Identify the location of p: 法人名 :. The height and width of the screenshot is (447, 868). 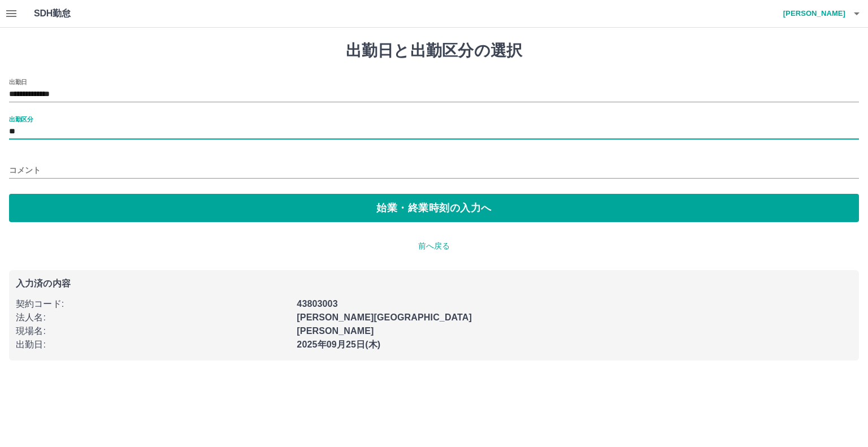
(153, 318).